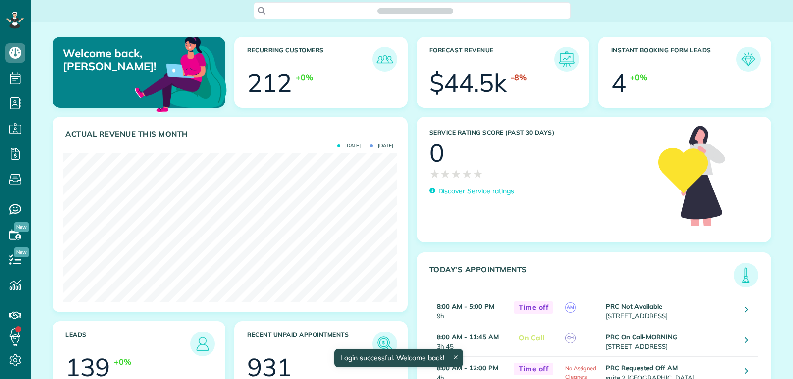  Describe the element at coordinates (634, 307) in the screenshot. I see `strong: PRC Not Available` at that location.